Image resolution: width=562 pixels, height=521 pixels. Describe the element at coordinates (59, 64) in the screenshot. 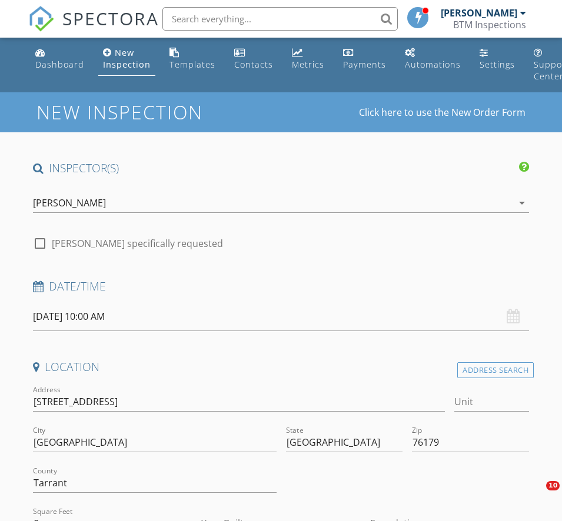

I see `div: Dashboard` at that location.